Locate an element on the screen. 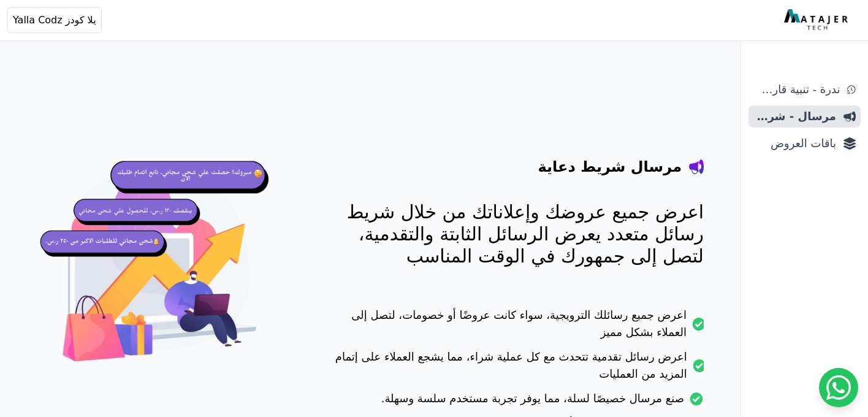  span: يلا كودز Yalla Codz is located at coordinates (55, 20).